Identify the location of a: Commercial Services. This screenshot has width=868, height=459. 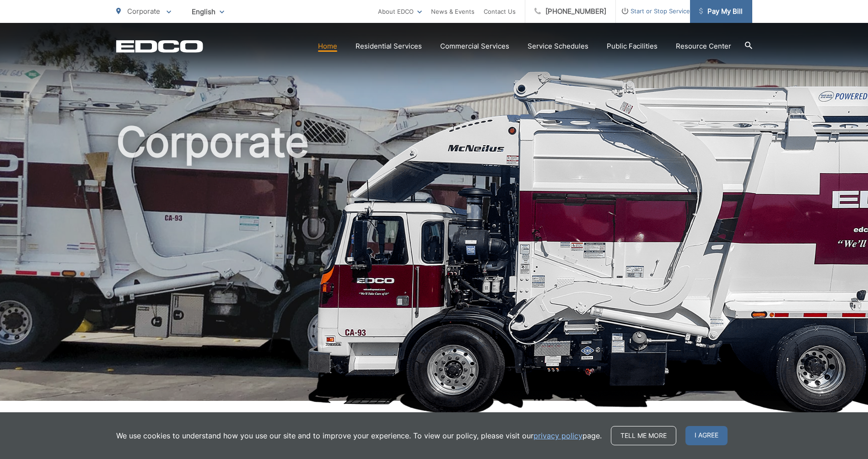
(475, 46).